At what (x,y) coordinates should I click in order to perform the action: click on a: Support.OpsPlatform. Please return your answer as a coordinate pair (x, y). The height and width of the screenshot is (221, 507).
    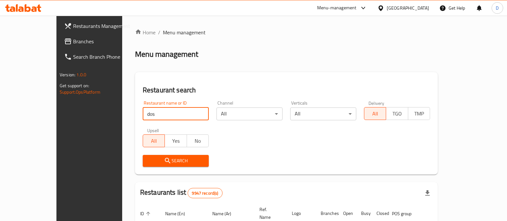
    Looking at the image, I should click on (80, 92).